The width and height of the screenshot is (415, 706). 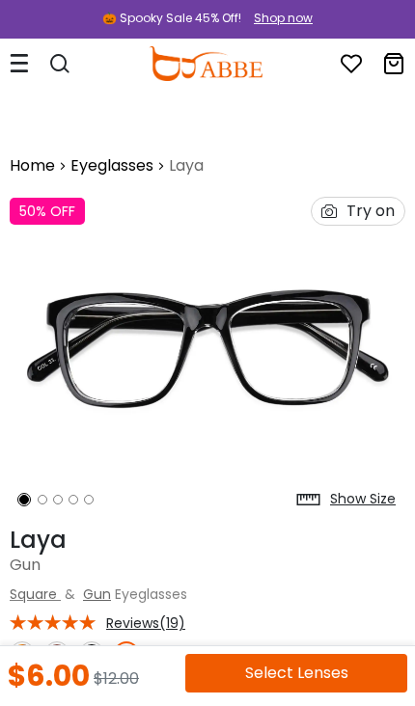 What do you see at coordinates (146, 623) in the screenshot?
I see `span: Reviews(19)` at bounding box center [146, 623].